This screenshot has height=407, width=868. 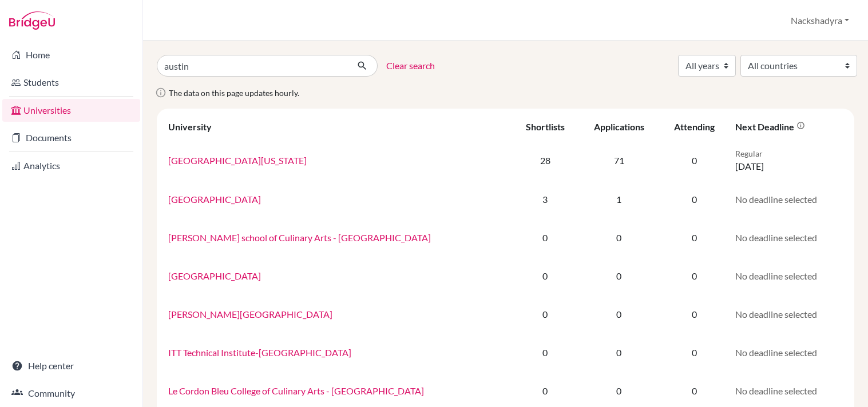 What do you see at coordinates (545, 160) in the screenshot?
I see `td: 28` at bounding box center [545, 160].